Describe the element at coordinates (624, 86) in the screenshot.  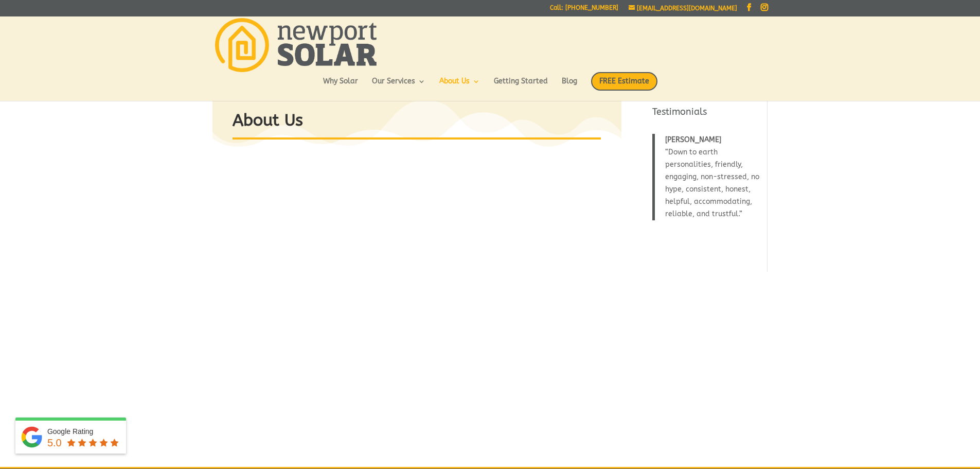
I see `a: FREE Estimate` at that location.